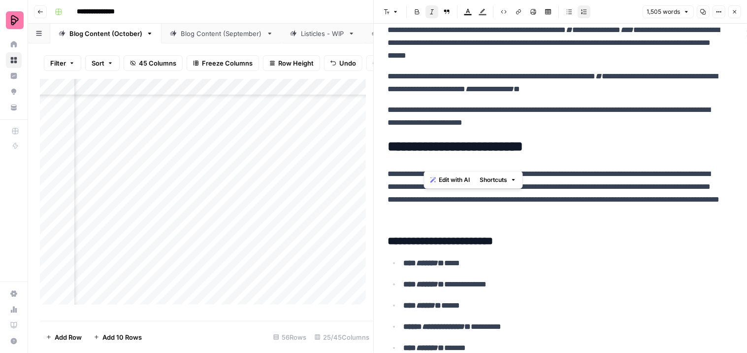 This screenshot has height=353, width=747. I want to click on button: Freeze Columns, so click(223, 63).